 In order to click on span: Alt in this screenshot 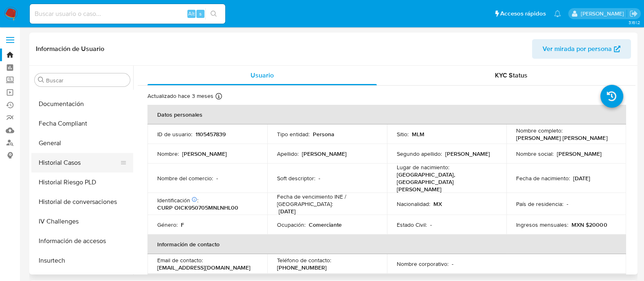, I will do `click(191, 13)`.